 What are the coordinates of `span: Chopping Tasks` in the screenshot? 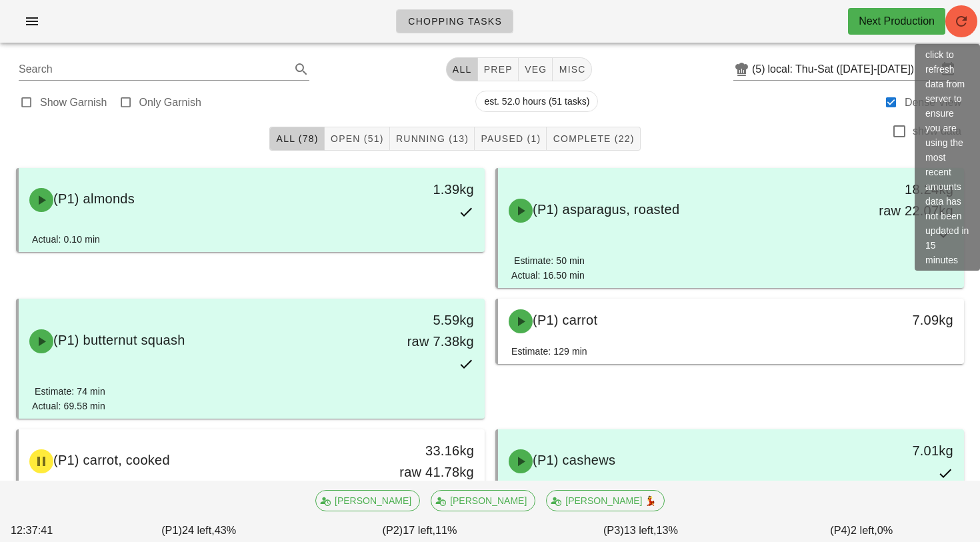 It's located at (455, 21).